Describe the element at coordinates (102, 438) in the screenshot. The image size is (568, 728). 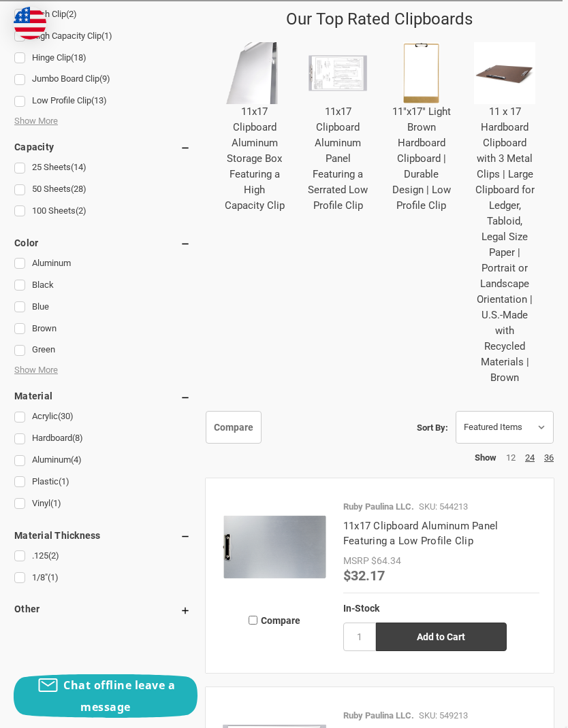
I see `a: Hardboard` at that location.